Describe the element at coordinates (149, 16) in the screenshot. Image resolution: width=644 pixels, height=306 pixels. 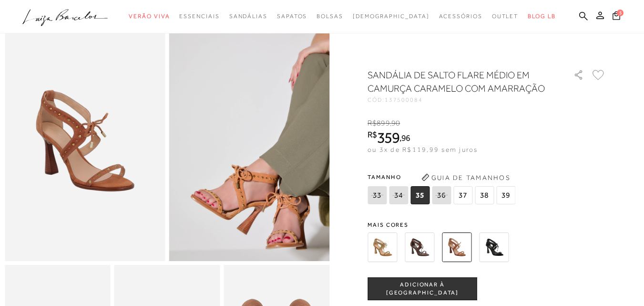
I see `span: Verão Viva` at that location.